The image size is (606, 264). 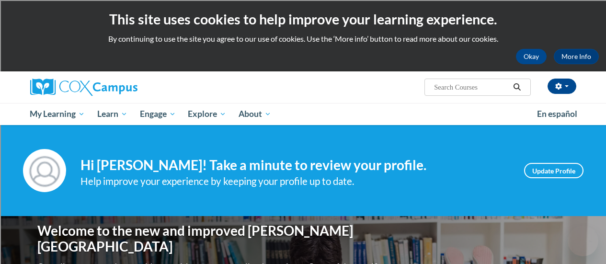 I want to click on span: Engage, so click(x=158, y=114).